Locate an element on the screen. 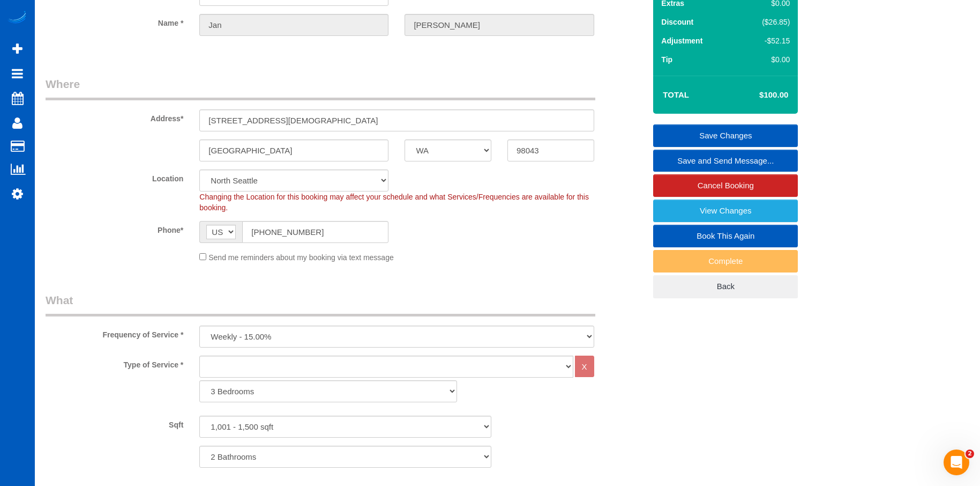 The image size is (980, 486). span: Send me reminders about my booking via text message is located at coordinates (301, 257).